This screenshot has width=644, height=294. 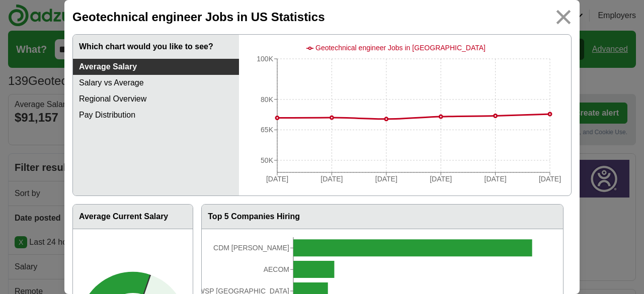 I want to click on a: Salary vs Average, so click(x=156, y=83).